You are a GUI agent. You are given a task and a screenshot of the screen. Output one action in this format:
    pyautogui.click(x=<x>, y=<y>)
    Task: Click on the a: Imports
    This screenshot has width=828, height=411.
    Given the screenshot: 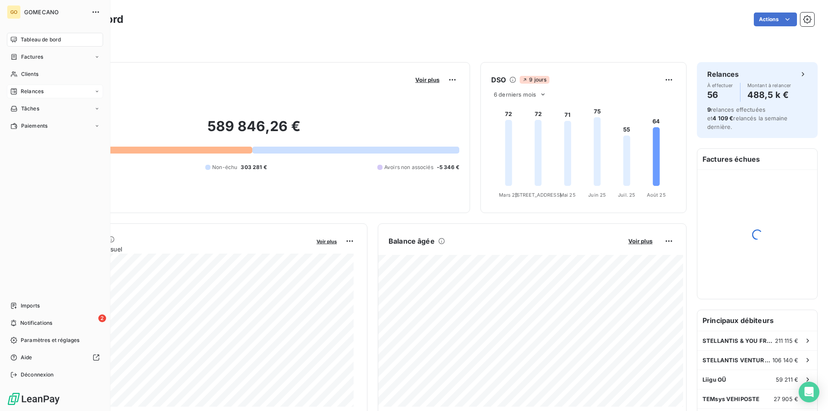 What is the action you would take?
    pyautogui.click(x=55, y=306)
    